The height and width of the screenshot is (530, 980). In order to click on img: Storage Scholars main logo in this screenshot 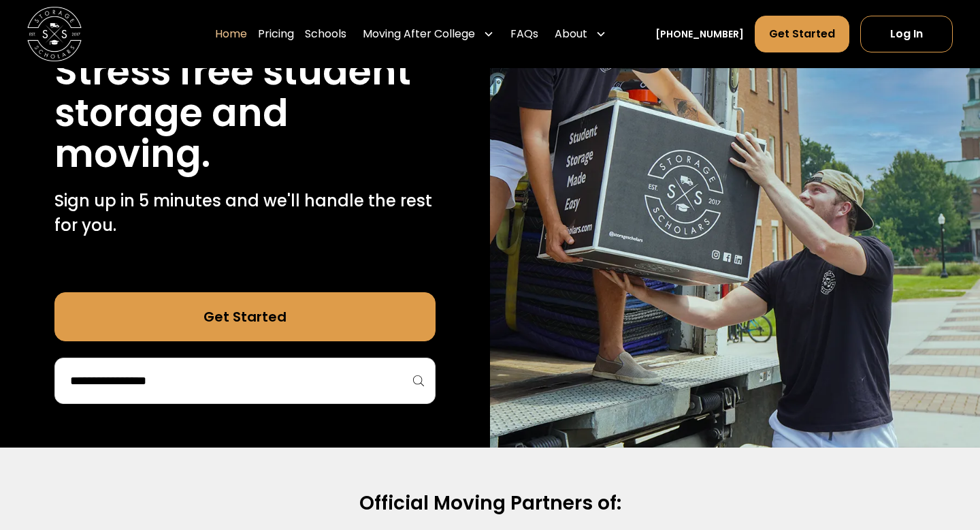, I will do `click(54, 34)`.